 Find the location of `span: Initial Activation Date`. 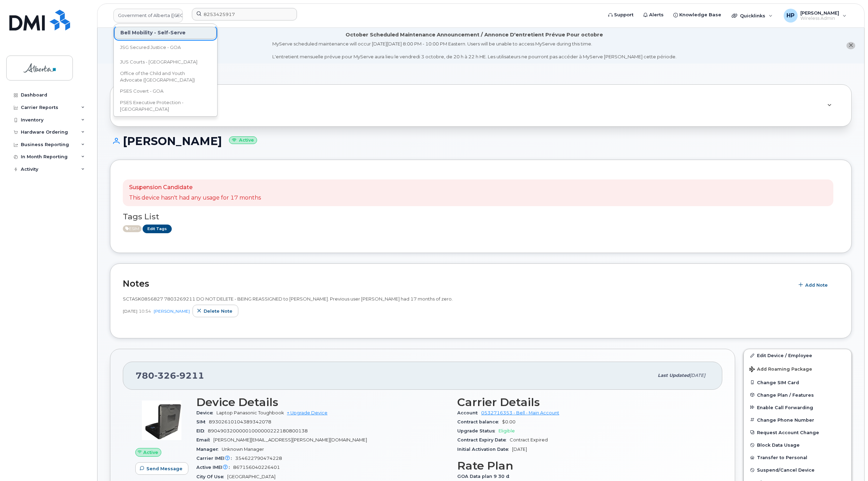

span: Initial Activation Date is located at coordinates (484, 449).